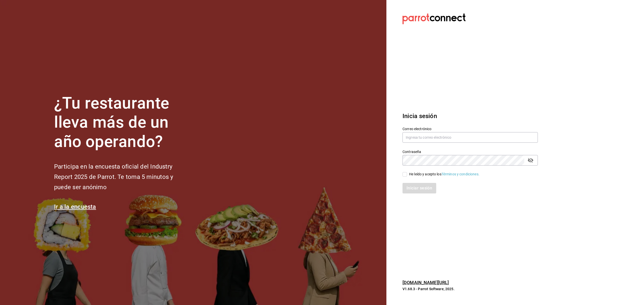  Describe the element at coordinates (75, 207) in the screenshot. I see `a: Ir a la encuesta` at that location.